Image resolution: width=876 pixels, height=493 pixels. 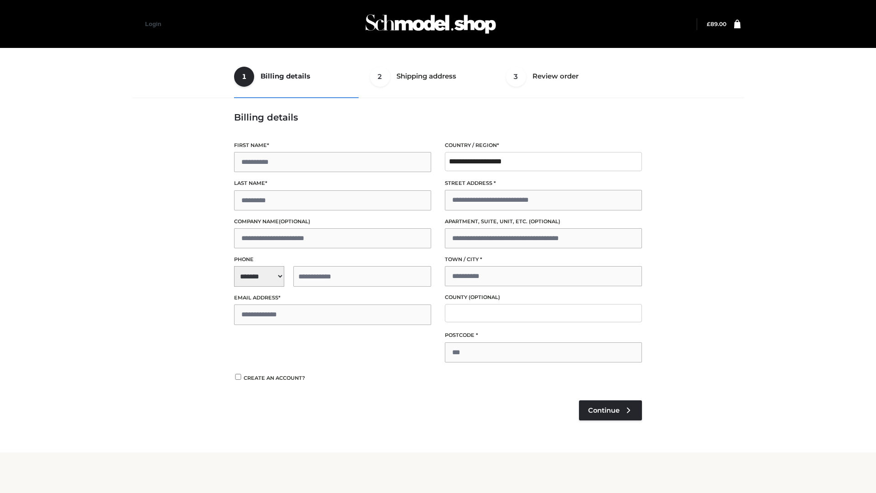 What do you see at coordinates (238, 376) in the screenshot?
I see `input: Create an account?` at bounding box center [238, 376].